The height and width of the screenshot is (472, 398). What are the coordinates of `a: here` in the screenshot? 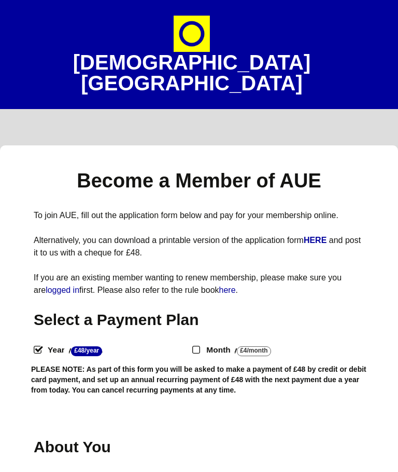 It's located at (228, 290).